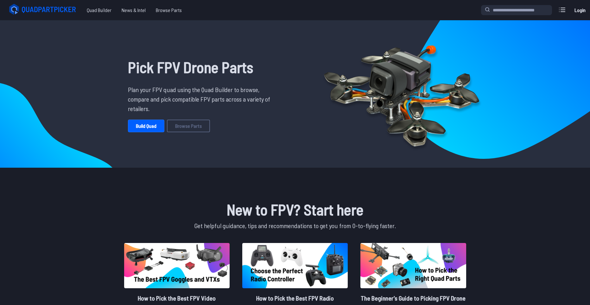 The height and width of the screenshot is (305, 590). What do you see at coordinates (295, 210) in the screenshot?
I see `h1: New to FPV? Start here` at bounding box center [295, 210].